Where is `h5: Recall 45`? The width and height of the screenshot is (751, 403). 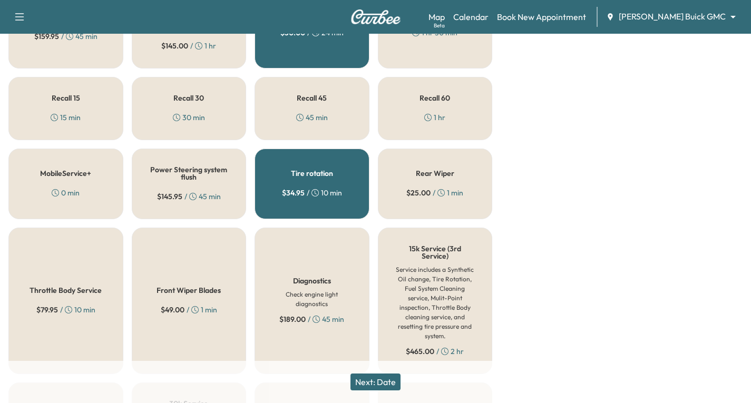 h5: Recall 45 is located at coordinates (312, 98).